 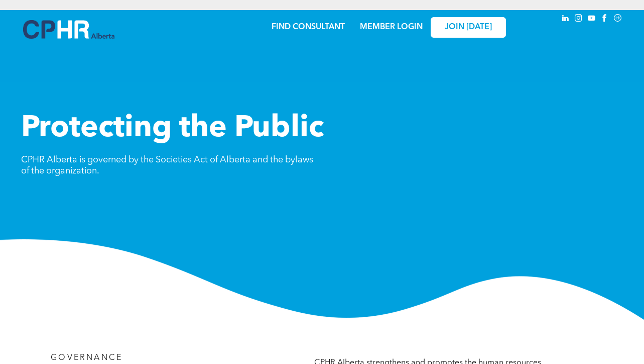 What do you see at coordinates (86, 358) in the screenshot?
I see `span: GOVERNANCE` at bounding box center [86, 358].